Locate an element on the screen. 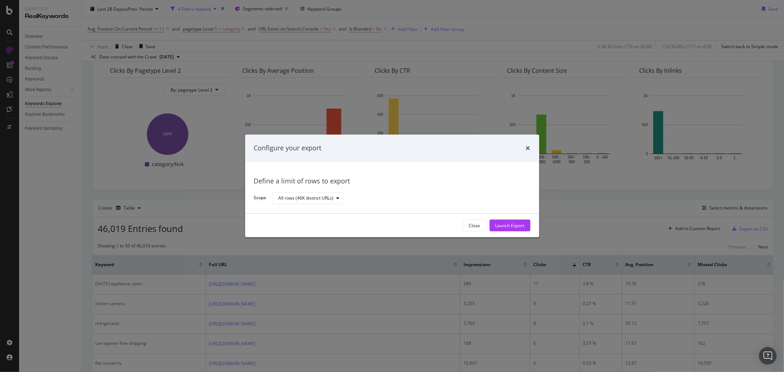  button: Launch Export is located at coordinates (510, 226).